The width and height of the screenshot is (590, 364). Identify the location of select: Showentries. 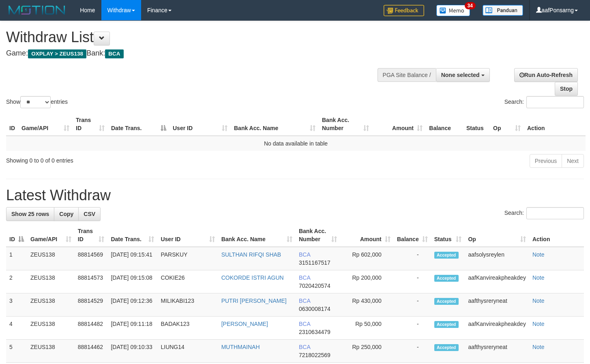
(36, 102).